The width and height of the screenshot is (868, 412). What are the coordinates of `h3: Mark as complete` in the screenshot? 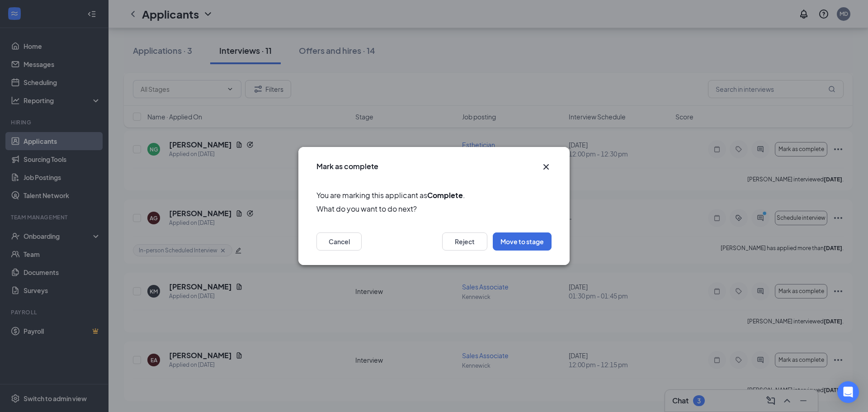 It's located at (347, 166).